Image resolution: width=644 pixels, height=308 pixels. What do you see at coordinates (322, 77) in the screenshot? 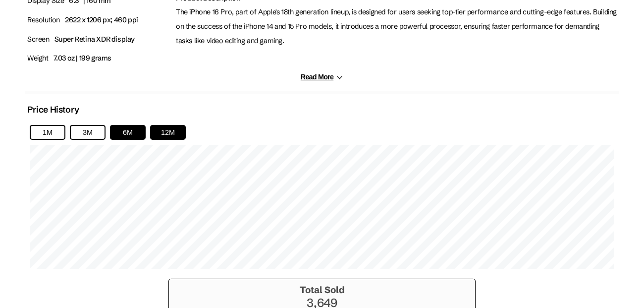
I see `button: Read More` at bounding box center [322, 77].